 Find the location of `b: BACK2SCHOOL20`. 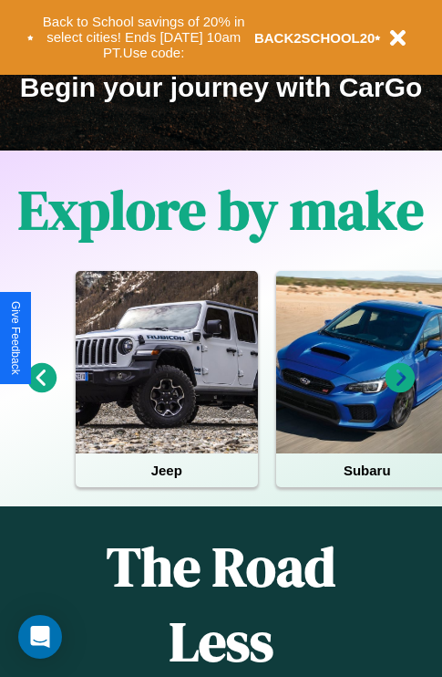

b: BACK2SCHOOL20 is located at coordinates (315, 37).